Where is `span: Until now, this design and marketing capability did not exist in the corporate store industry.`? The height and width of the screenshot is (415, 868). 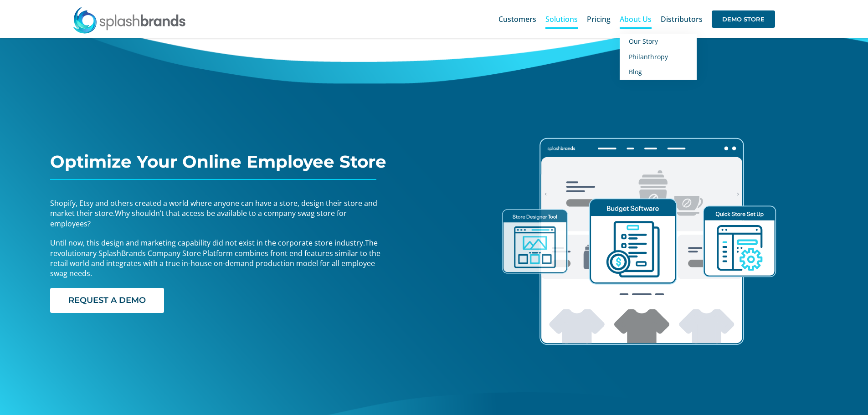 span: Until now, this design and marketing capability did not exist in the corporate store industry. is located at coordinates (207, 243).